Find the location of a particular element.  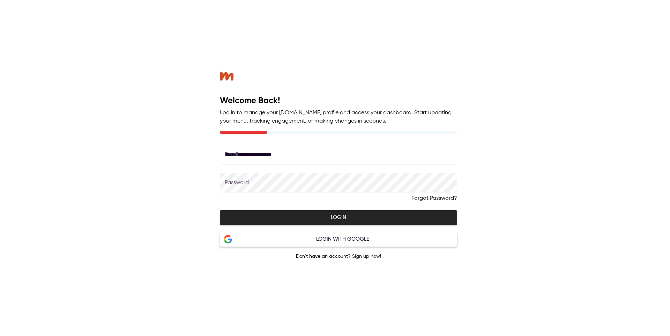

a: Sign up now! is located at coordinates (366, 256).